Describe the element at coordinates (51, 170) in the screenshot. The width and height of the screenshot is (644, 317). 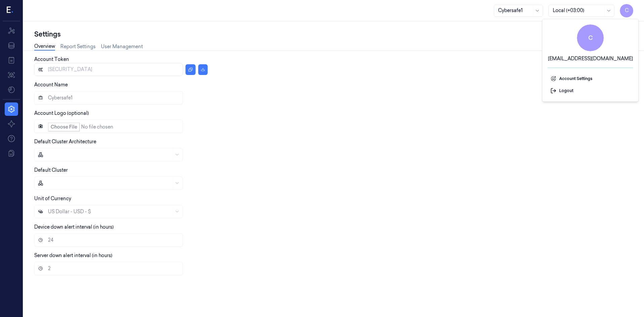
I see `label: Default Cluster` at that location.